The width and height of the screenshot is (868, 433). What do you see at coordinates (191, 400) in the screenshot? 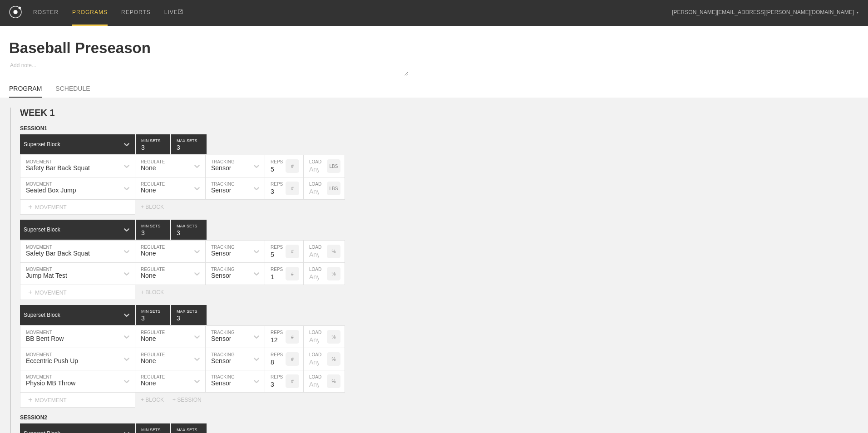
I see `div: + SESSION` at bounding box center [191, 400].